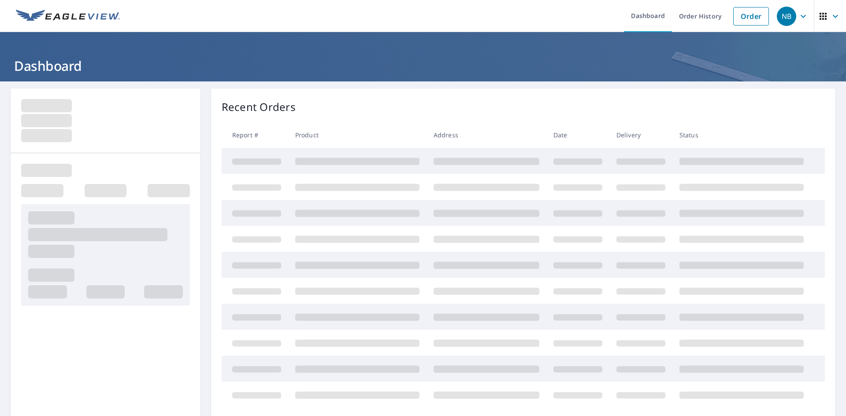 Image resolution: width=846 pixels, height=416 pixels. I want to click on th: Product, so click(357, 135).